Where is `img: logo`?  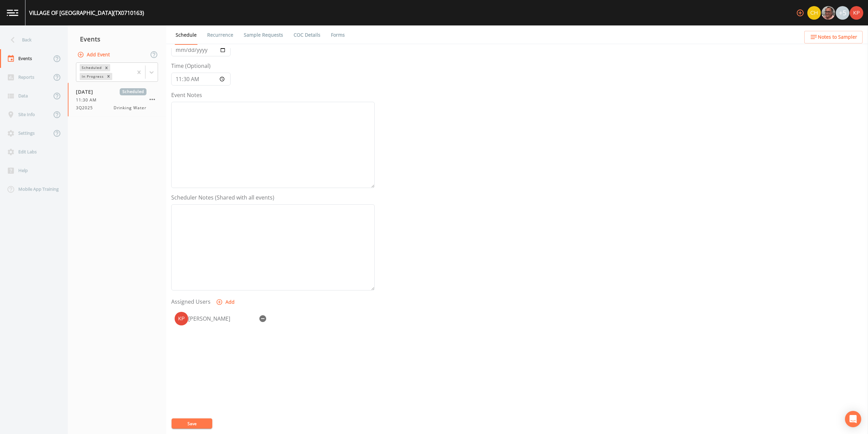 img: logo is located at coordinates (13, 13).